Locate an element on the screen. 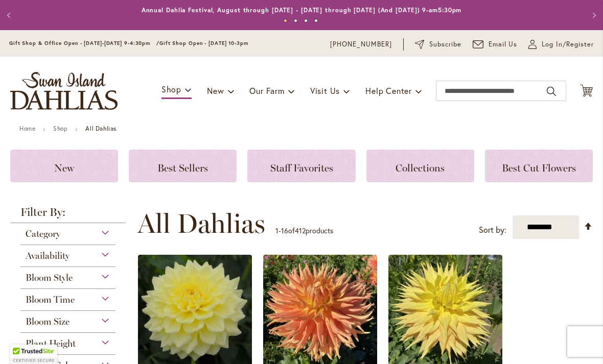  span: 412 is located at coordinates (301, 231).